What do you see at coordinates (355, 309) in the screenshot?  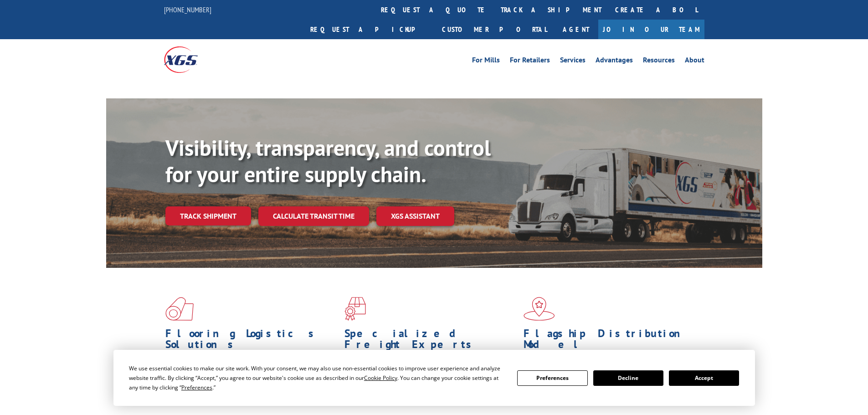 I see `img: xgs-icon-focused-on-flooring-red` at bounding box center [355, 309].